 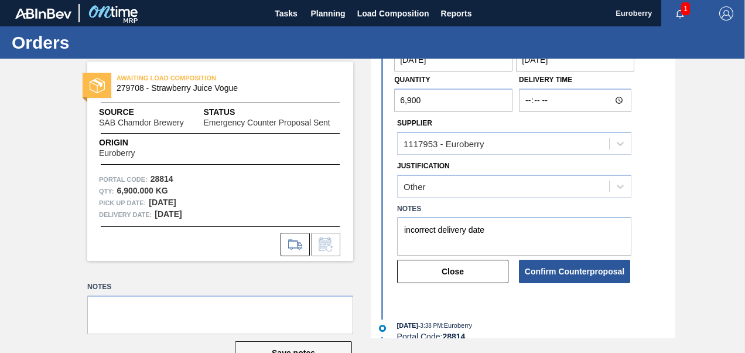 What do you see at coordinates (457, 325) in the screenshot?
I see `span: : Euroberry` at bounding box center [457, 325].